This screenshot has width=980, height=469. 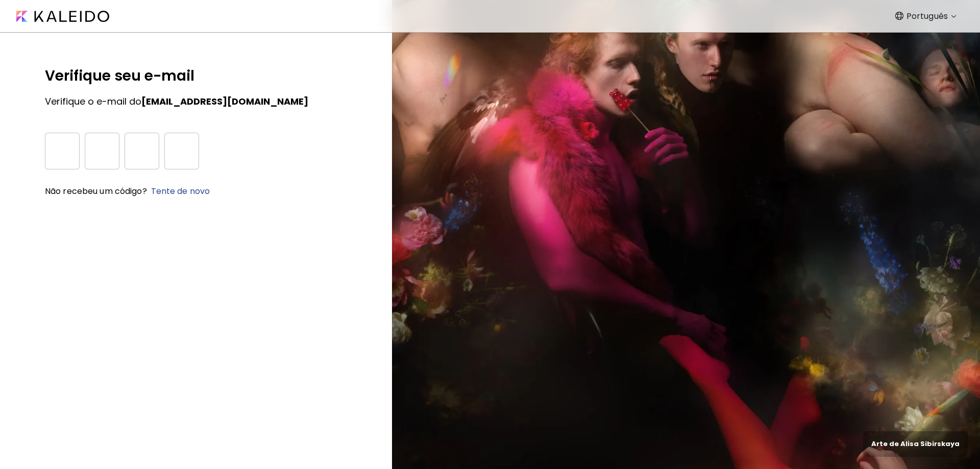 What do you see at coordinates (63, 16) in the screenshot?
I see `img: Kaleido` at bounding box center [63, 16].